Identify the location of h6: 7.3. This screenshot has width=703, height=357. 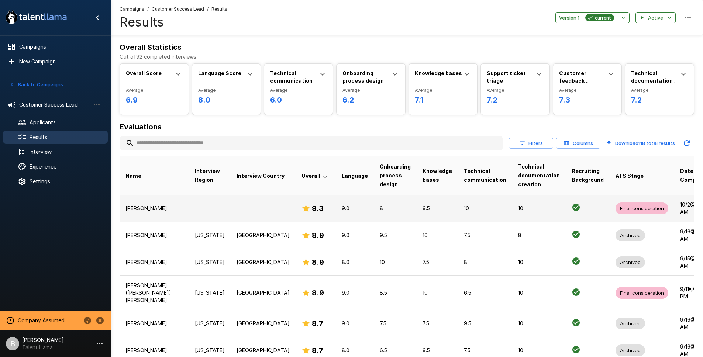
(587, 100).